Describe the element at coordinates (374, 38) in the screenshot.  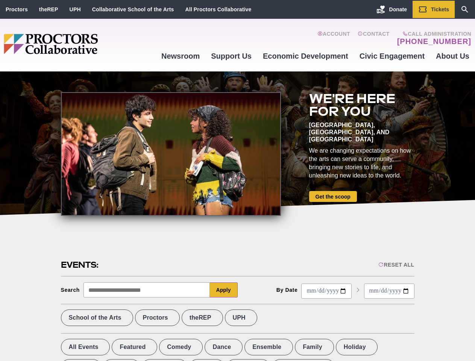
I see `a: Contact` at that location.